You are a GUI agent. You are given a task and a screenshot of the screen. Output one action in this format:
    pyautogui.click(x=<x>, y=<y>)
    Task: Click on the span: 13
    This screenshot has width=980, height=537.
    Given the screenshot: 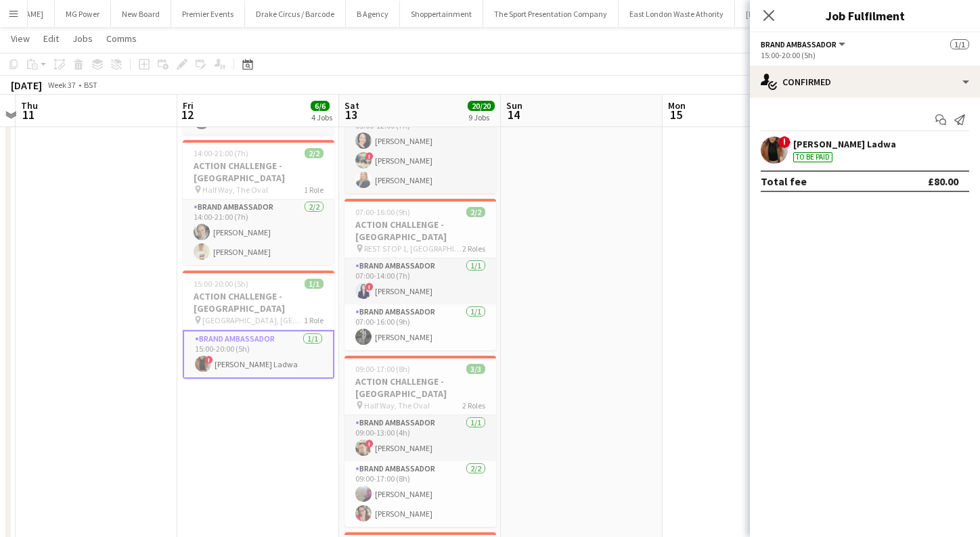 What is the action you would take?
    pyautogui.click(x=350, y=115)
    